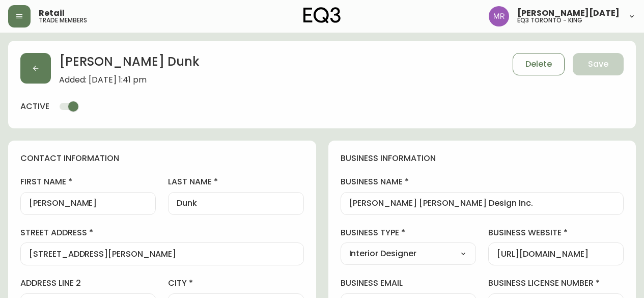 This screenshot has width=644, height=298. Describe the element at coordinates (556, 254) in the screenshot. I see `input: https://www.designshop.com` at that location.